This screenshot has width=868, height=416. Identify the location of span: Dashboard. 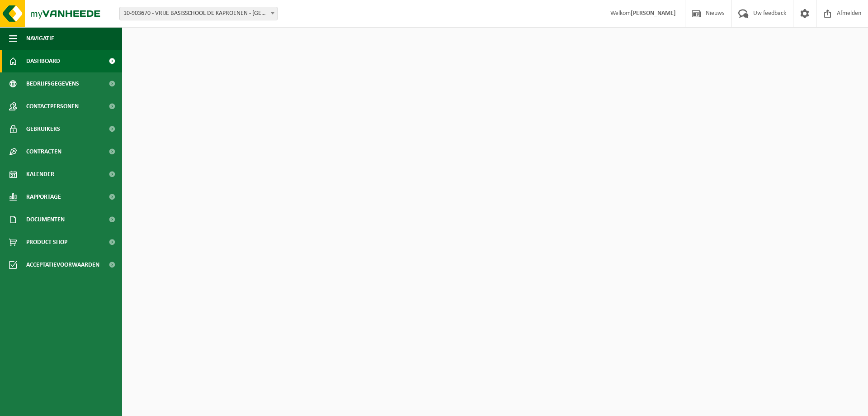
(43, 61).